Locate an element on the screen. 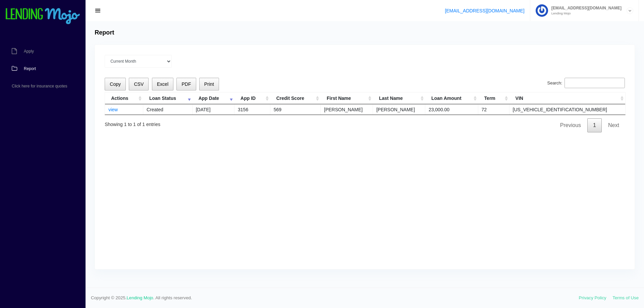 Image resolution: width=644 pixels, height=308 pixels. span: Copy is located at coordinates (115, 84).